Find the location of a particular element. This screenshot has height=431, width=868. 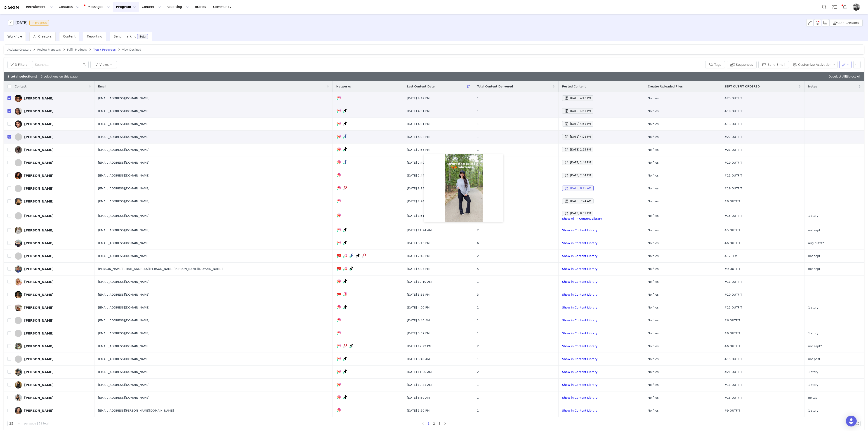

span: In progress is located at coordinates (39, 23).